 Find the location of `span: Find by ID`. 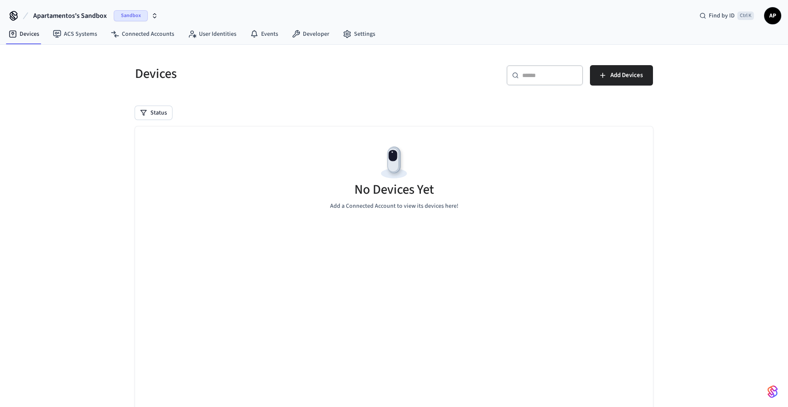

span: Find by ID is located at coordinates (721, 16).